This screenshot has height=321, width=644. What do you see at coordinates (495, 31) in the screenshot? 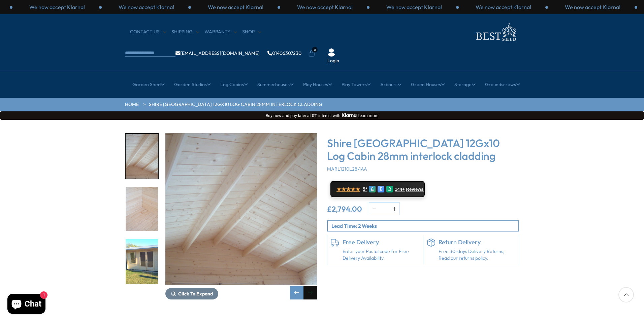
I see `img: logo` at bounding box center [495, 31].